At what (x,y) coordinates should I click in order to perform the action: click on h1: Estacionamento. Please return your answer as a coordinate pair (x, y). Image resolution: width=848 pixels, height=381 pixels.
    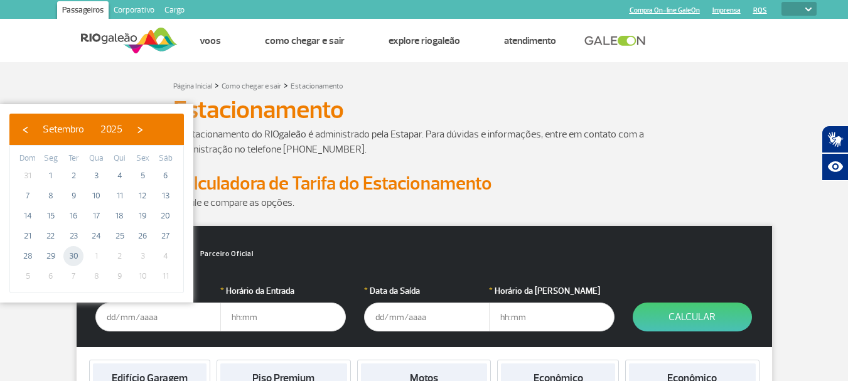
    Looking at the image, I should click on (424, 110).